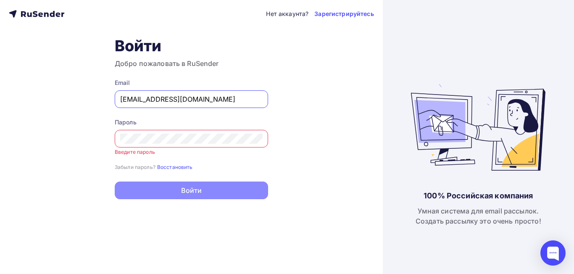 The image size is (574, 274). I want to click on a: Восстановить, so click(175, 166).